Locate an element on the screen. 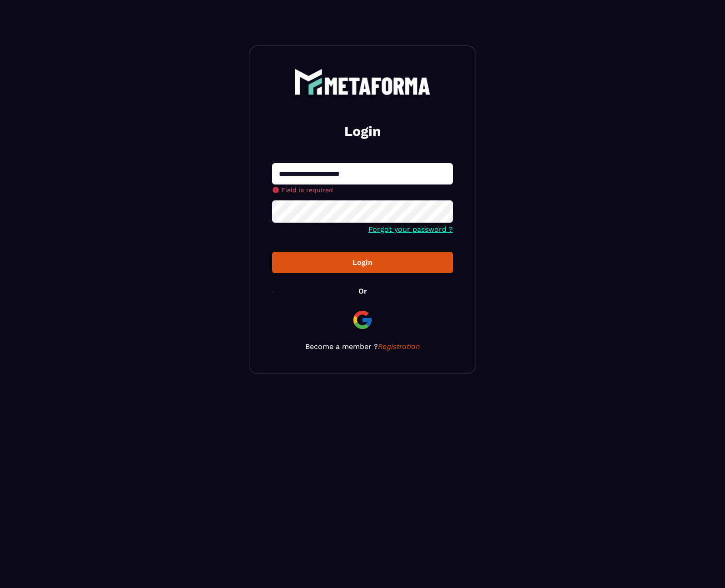 The image size is (725, 588). button: Login is located at coordinates (362, 262).